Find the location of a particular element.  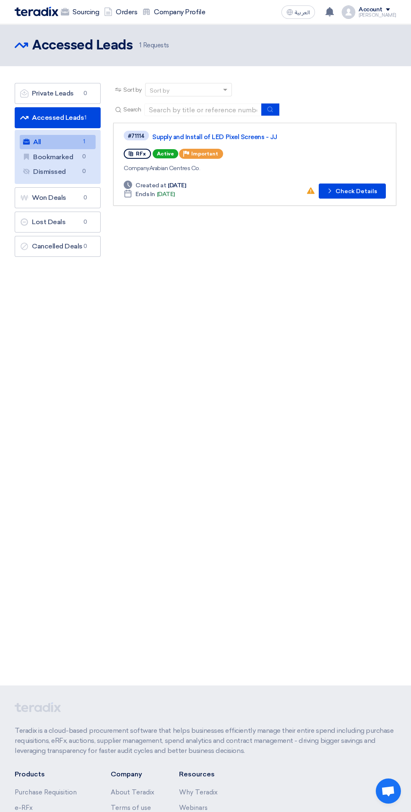

a: Won Deals0 is located at coordinates (57, 198).